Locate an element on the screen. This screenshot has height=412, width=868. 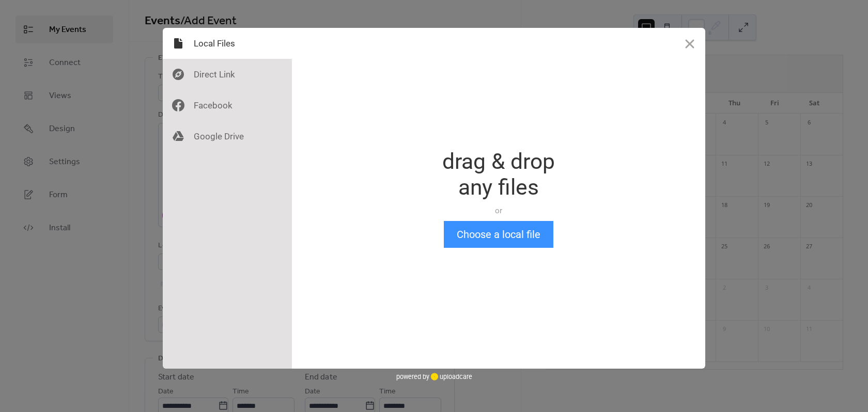
a: uploadcare is located at coordinates (451, 377).